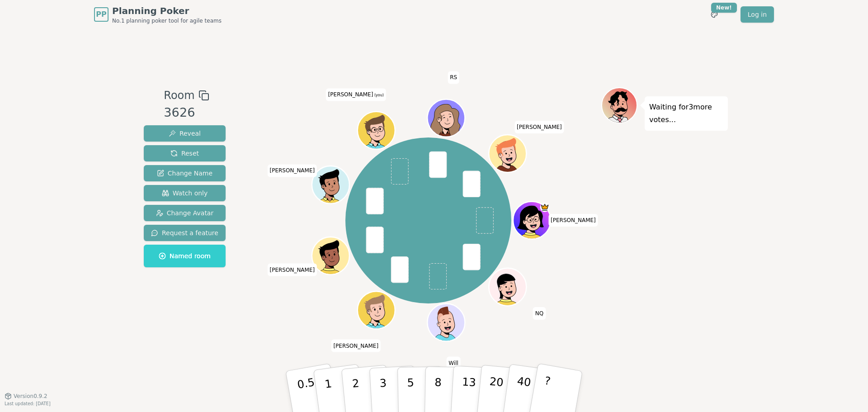 This screenshot has height=412, width=868. I want to click on button: Change Name, so click(184, 174).